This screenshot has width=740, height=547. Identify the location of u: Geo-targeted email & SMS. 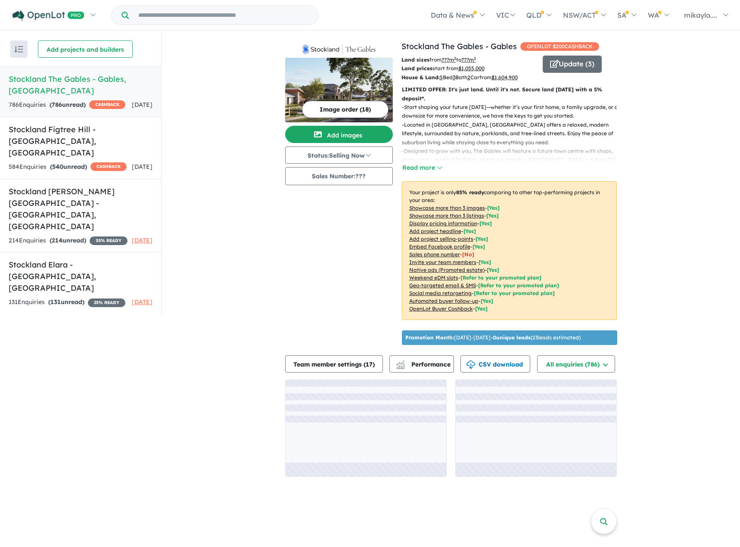
(442, 285).